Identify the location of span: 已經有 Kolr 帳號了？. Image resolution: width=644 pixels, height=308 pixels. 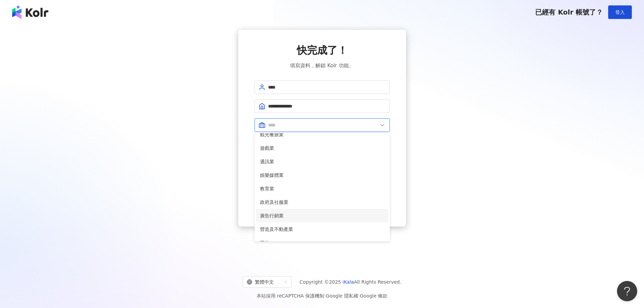
(569, 12).